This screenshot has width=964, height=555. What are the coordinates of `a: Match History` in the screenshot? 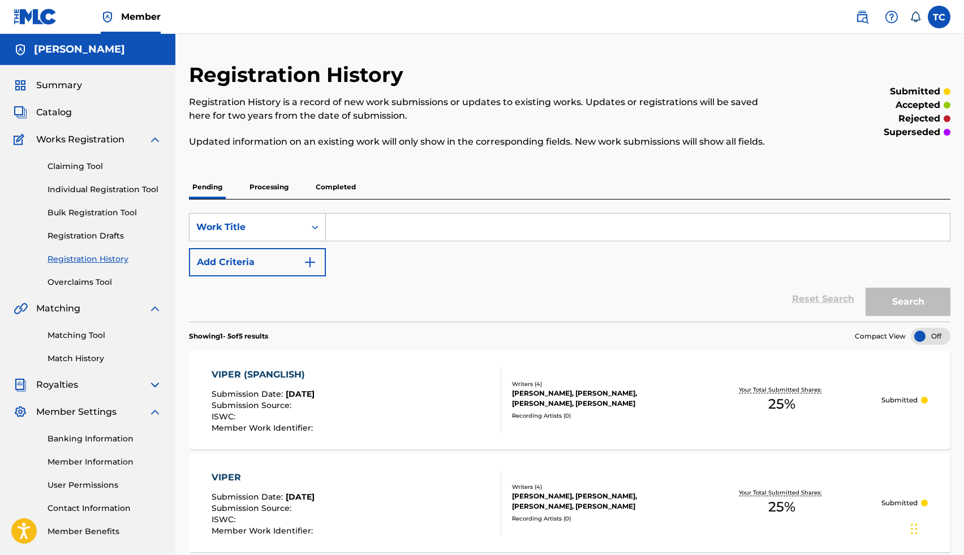 It's located at (105, 359).